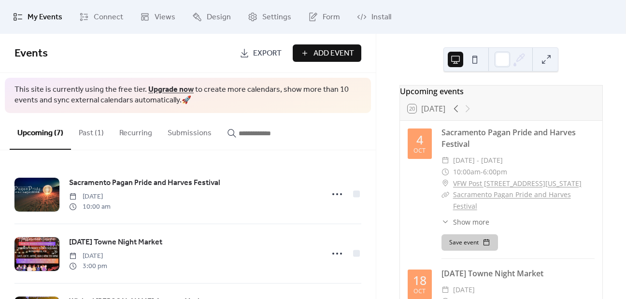 The height and width of the screenshot is (299, 626). I want to click on span: Connect, so click(108, 17).